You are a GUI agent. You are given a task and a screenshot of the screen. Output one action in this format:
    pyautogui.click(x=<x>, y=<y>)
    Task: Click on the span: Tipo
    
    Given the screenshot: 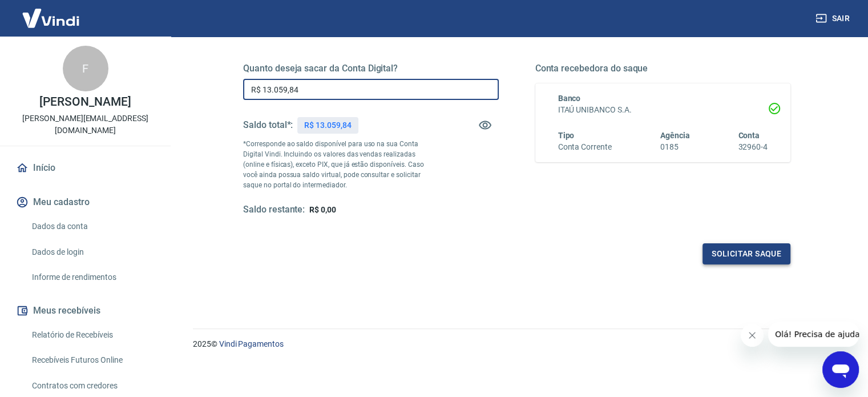 What is the action you would take?
    pyautogui.click(x=566, y=136)
    